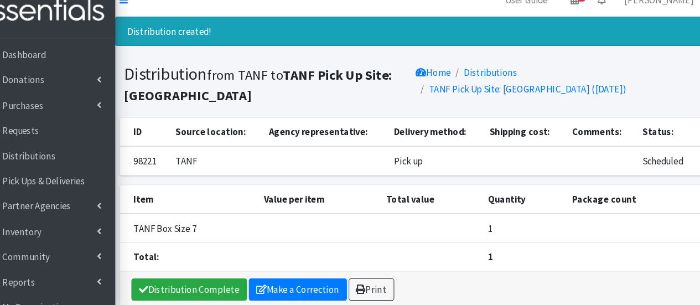 The image size is (700, 305). What do you see at coordinates (47, 283) in the screenshot?
I see `p: Reports` at bounding box center [47, 283].